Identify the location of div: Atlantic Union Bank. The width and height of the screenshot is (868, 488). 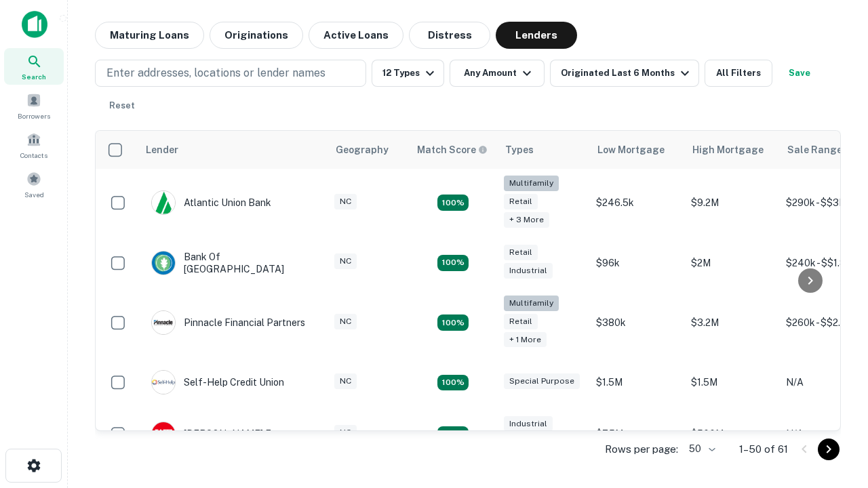
(211, 203).